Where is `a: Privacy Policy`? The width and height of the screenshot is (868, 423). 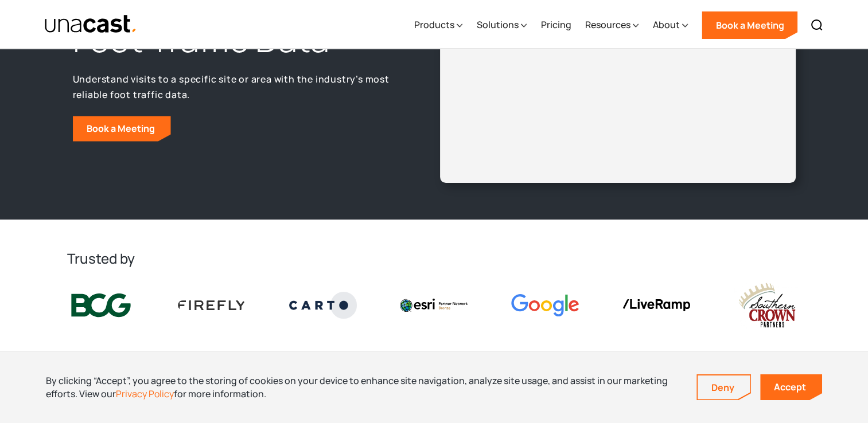 a: Privacy Policy is located at coordinates (144, 394).